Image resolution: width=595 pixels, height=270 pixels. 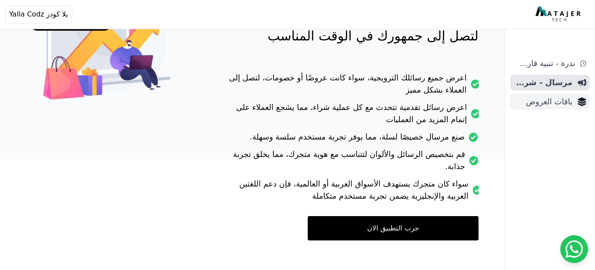 What do you see at coordinates (351, 193) in the screenshot?
I see `li: سواء كان متجرك يستهدف الأسواق العربية أو العالمية، فإن دعم اللغتين العربية والإنجليزية يضمن تجربة...` at bounding box center [351, 193].